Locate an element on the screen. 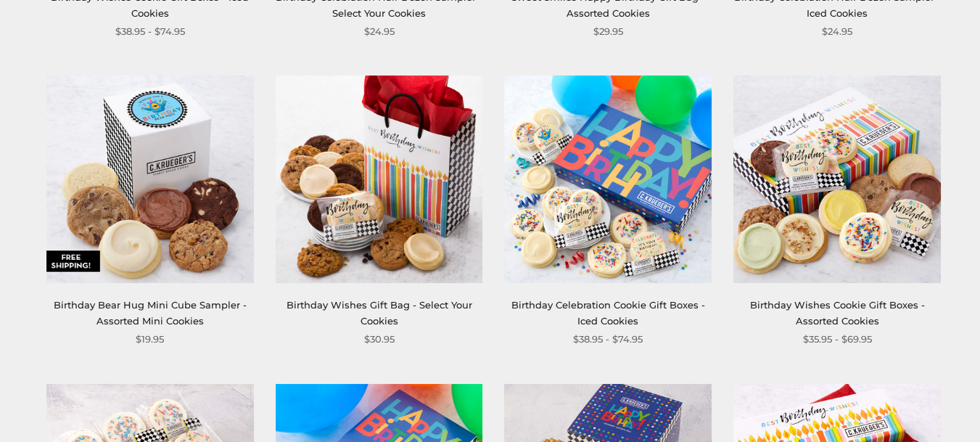 This screenshot has width=980, height=442. span: $29.95 is located at coordinates (607, 31).